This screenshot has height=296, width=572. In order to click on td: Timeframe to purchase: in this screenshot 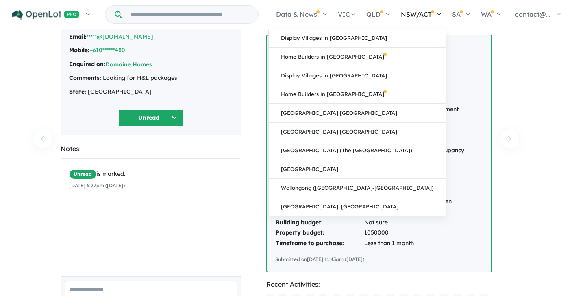, I will do `click(319, 243)`.